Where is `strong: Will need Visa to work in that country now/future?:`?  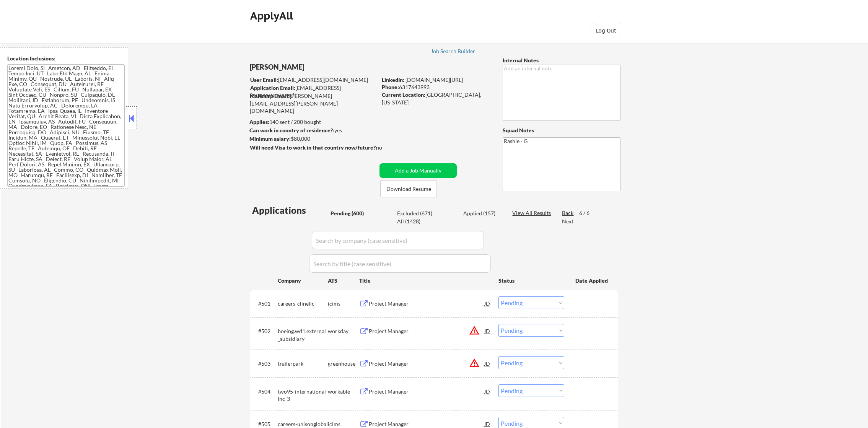 strong: Will need Visa to work in that country now/future?: is located at coordinates (313, 147).